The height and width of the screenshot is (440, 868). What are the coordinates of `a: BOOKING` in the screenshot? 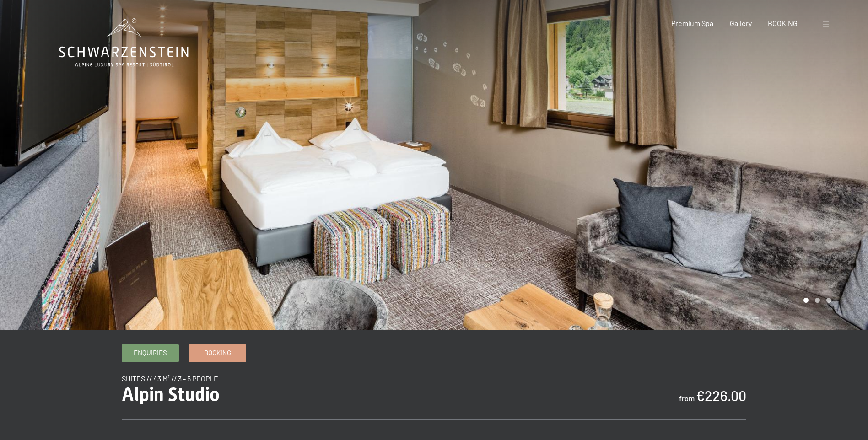 It's located at (782, 23).